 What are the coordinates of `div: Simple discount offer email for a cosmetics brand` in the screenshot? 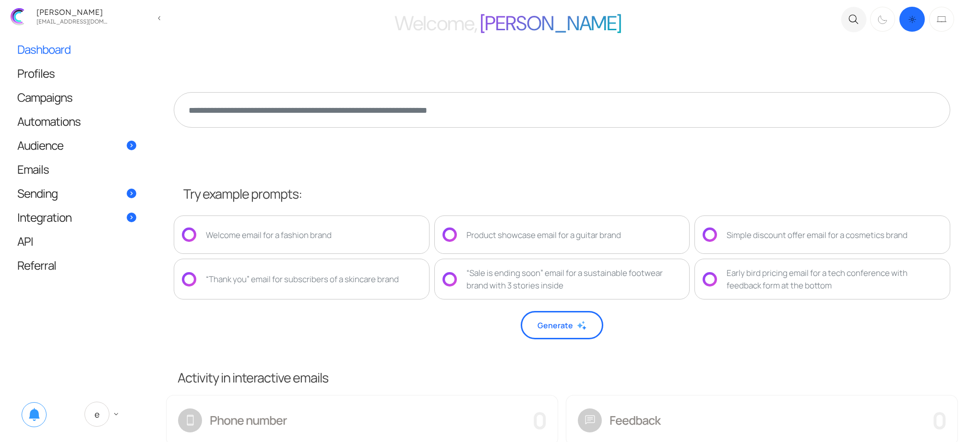 It's located at (817, 235).